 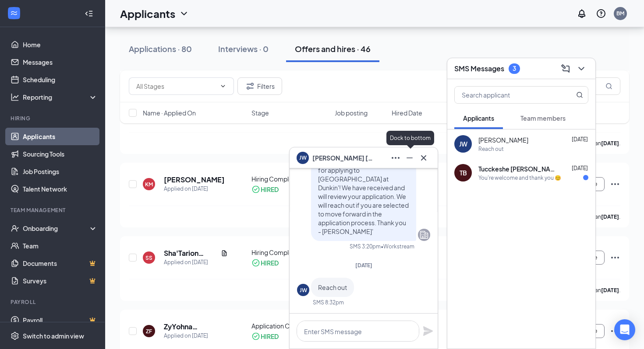 I want to click on span: Job posting, so click(x=351, y=113).